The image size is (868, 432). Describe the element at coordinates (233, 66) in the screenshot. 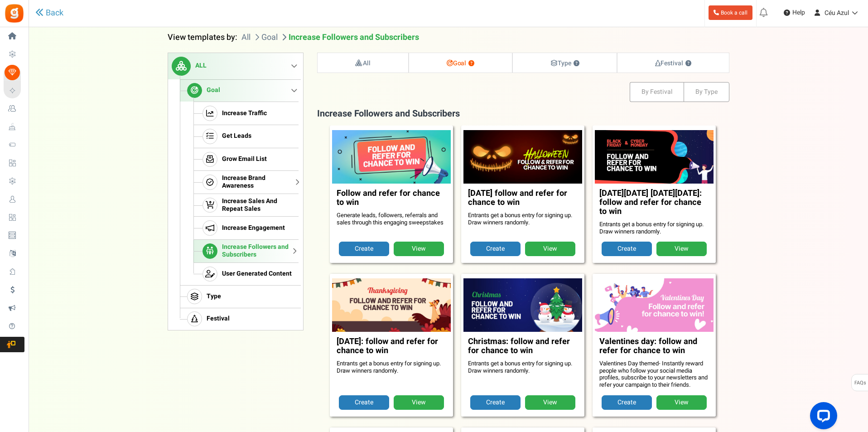

I see `a: ALL` at that location.